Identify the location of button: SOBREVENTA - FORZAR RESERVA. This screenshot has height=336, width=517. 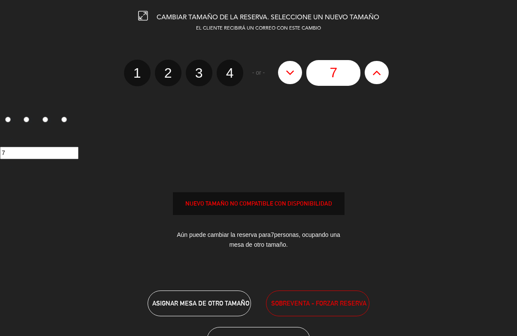
(317, 303).